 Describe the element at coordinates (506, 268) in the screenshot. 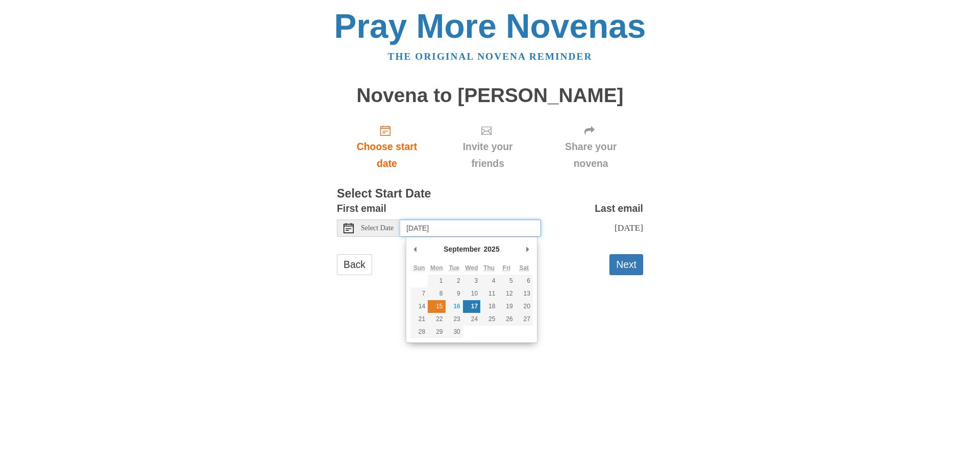

I see `abbr: Friday` at that location.